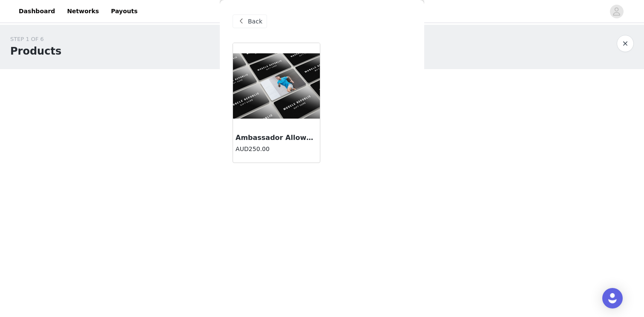  I want to click on h3: Ambassador Allowance, so click(277, 138).